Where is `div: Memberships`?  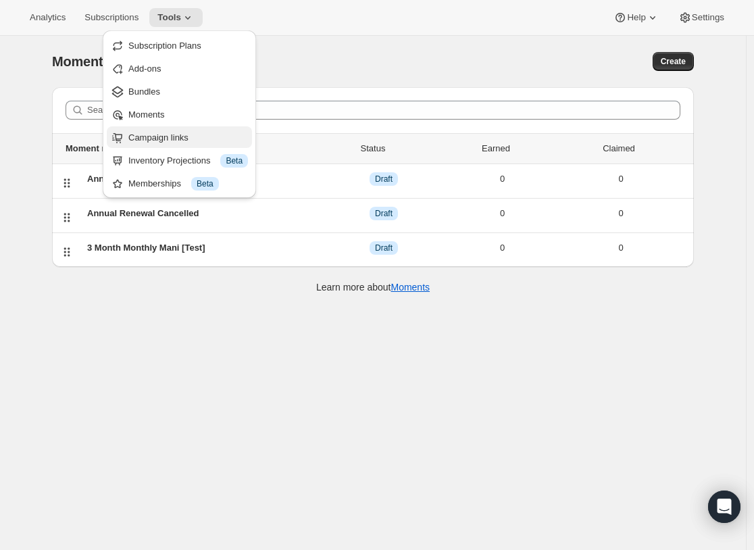
div: Memberships is located at coordinates (188, 184).